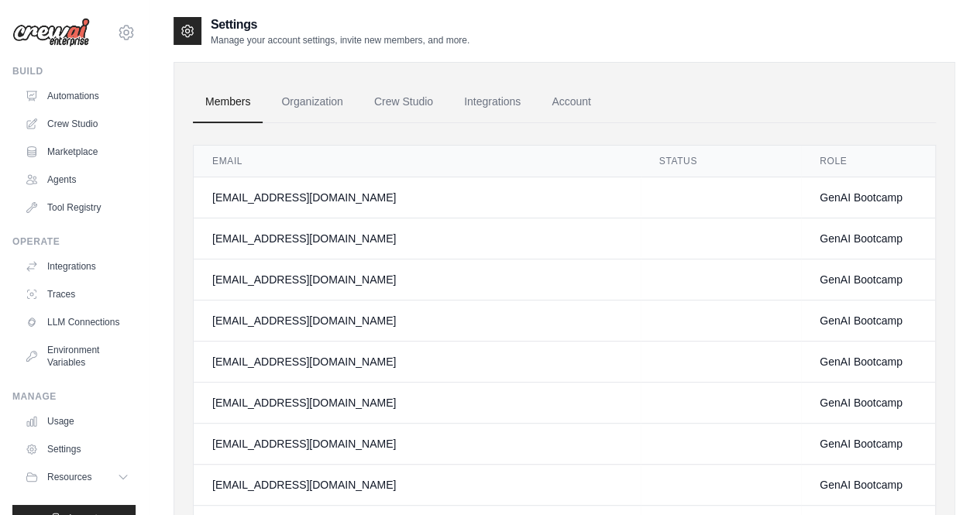  What do you see at coordinates (73, 72) in the screenshot?
I see `div: Build` at bounding box center [73, 72].